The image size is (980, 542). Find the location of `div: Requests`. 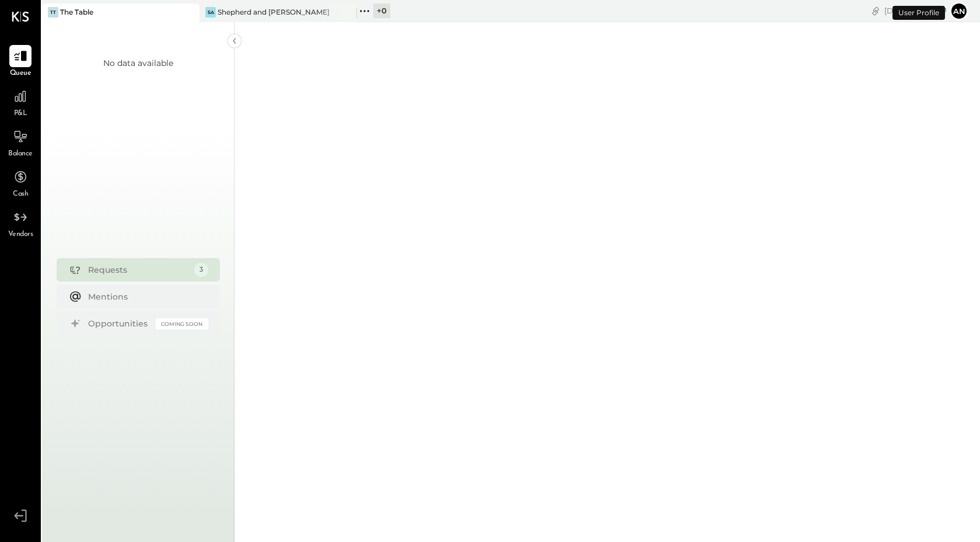

div: Requests is located at coordinates (138, 269).